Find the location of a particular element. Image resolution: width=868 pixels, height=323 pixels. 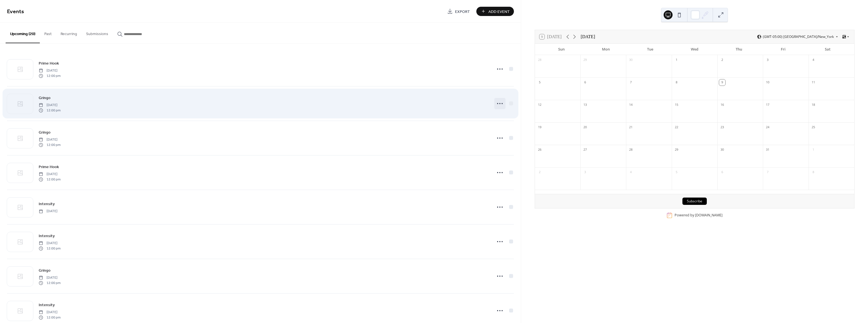

div: 18 is located at coordinates (813, 105).